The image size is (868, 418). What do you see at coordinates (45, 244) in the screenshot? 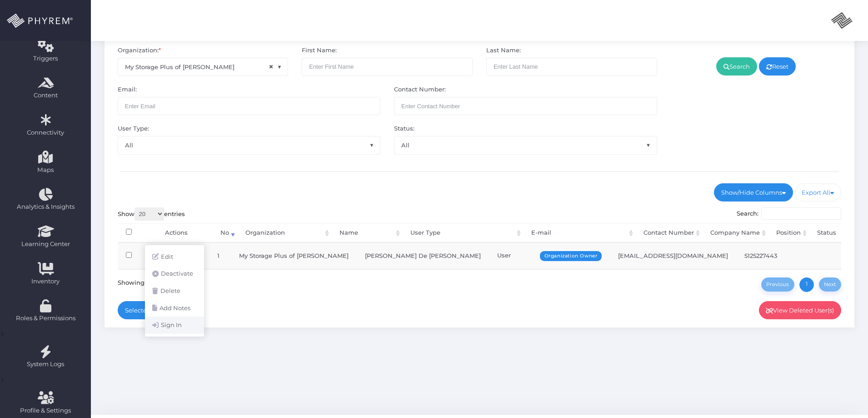
I see `span: Learning Center` at bounding box center [45, 244].